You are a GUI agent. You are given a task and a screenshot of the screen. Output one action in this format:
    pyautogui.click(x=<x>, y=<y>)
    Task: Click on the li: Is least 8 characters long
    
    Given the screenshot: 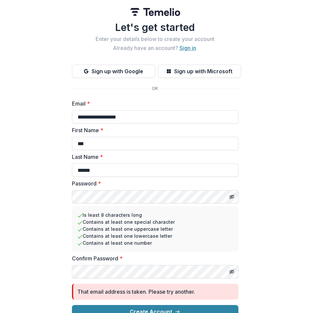 What is the action you would take?
    pyautogui.click(x=155, y=215)
    